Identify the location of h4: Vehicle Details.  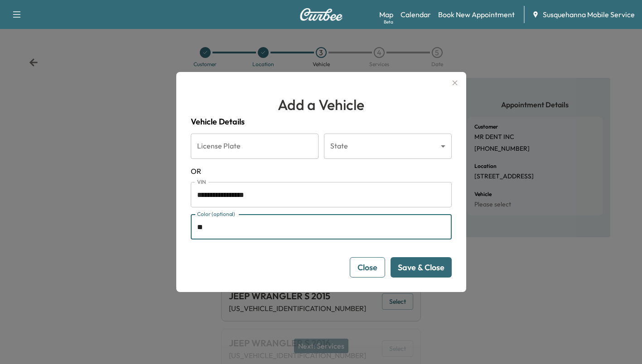
(321, 122).